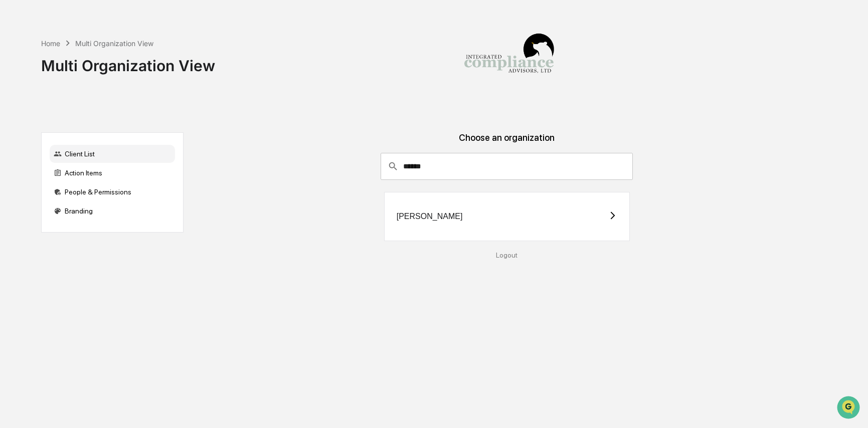 This screenshot has height=428, width=868. I want to click on div: People & Permissions, so click(112, 192).